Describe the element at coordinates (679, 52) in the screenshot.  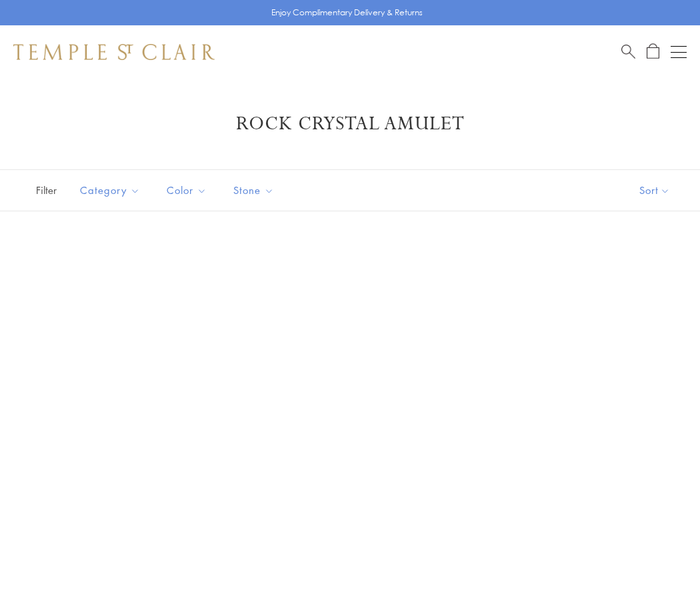
I see `button: Open navigation` at that location.